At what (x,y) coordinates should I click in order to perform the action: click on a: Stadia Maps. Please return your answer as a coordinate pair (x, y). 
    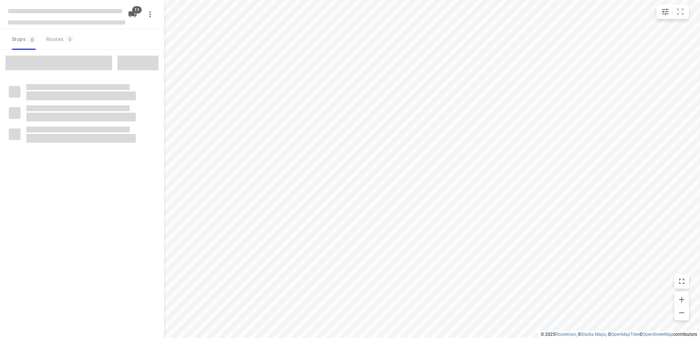
    Looking at the image, I should click on (594, 335).